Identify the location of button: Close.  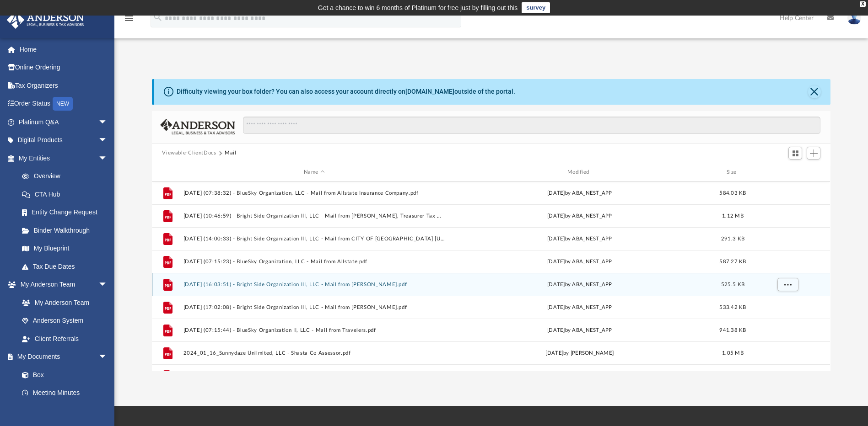
(814, 92).